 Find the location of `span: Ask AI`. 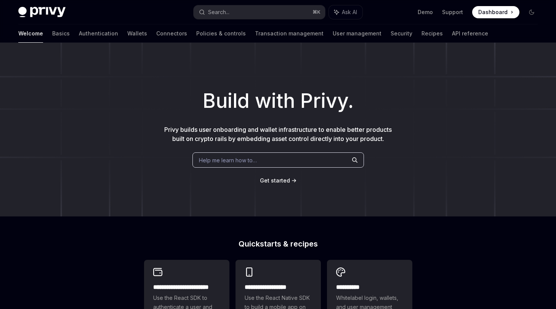

span: Ask AI is located at coordinates (349, 12).